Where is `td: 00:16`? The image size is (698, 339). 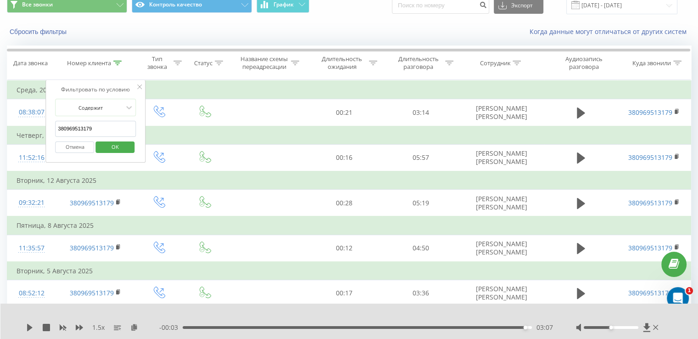
td: 00:16 is located at coordinates (344, 157).